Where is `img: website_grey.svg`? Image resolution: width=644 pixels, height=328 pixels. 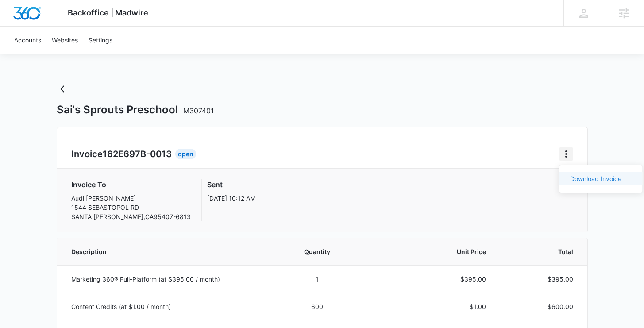
img: website_grey.svg is located at coordinates (18, 27).